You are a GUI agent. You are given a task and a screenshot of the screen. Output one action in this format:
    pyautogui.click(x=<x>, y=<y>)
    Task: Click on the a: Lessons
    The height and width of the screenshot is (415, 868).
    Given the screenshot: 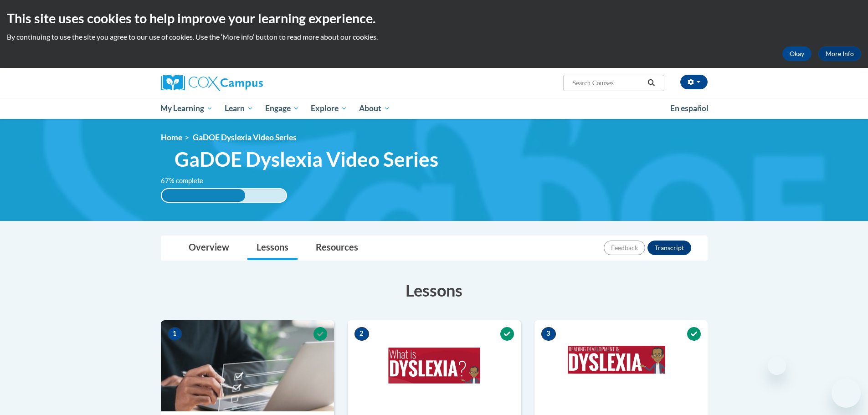 What is the action you would take?
    pyautogui.click(x=273, y=248)
    